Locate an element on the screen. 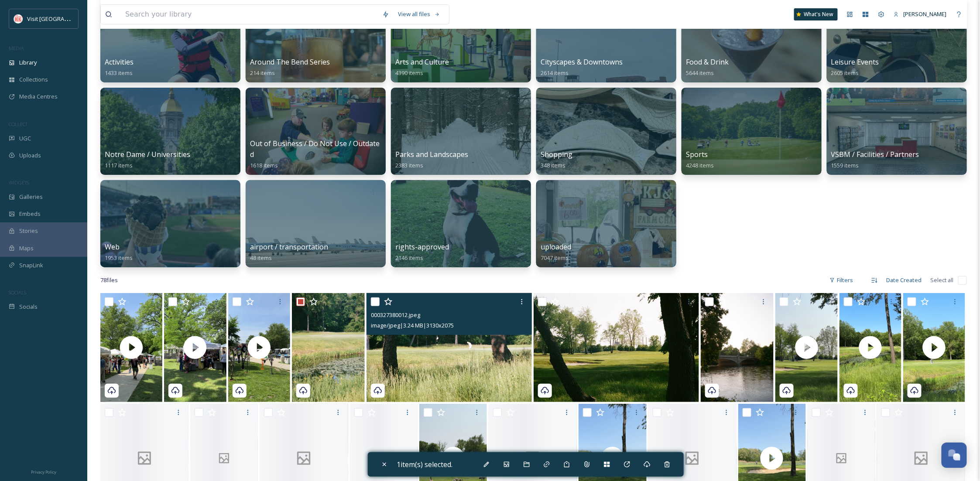  span: 78 file s is located at coordinates (109, 280).